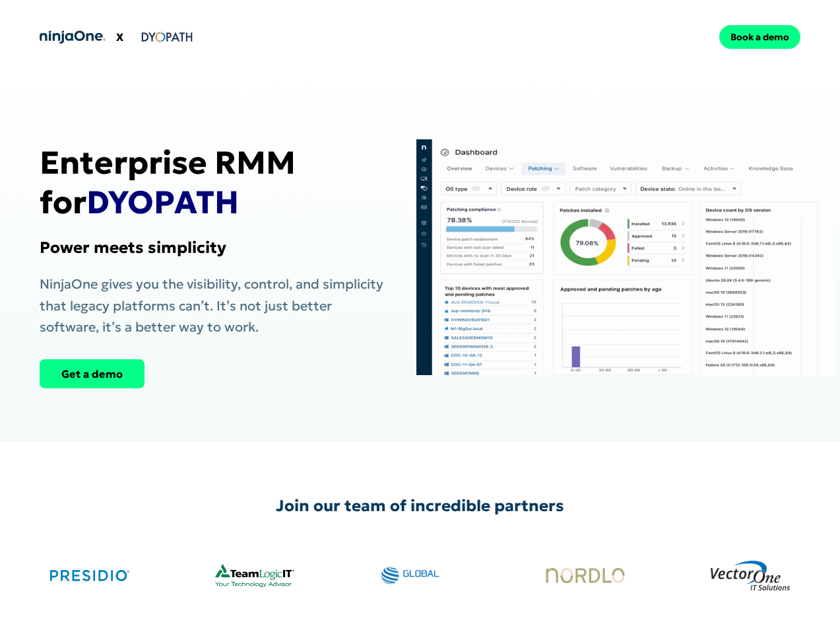  Describe the element at coordinates (120, 37) in the screenshot. I see `strong: X` at that location.